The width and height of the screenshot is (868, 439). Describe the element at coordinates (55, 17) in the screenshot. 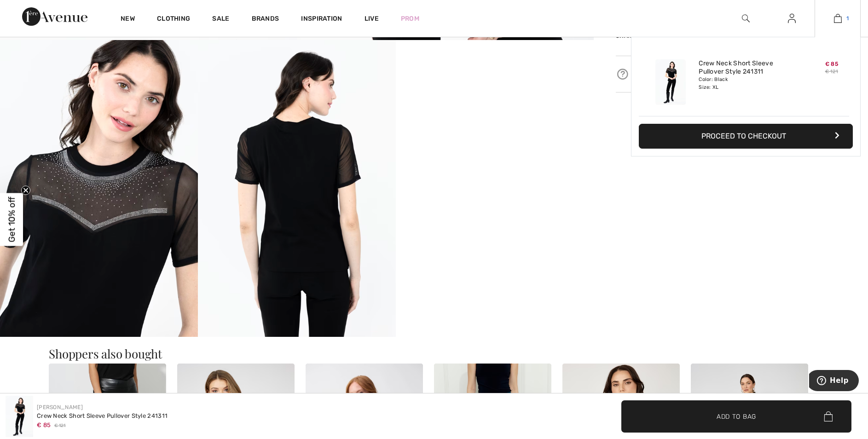

I see `img: 1ère Avenue` at that location.